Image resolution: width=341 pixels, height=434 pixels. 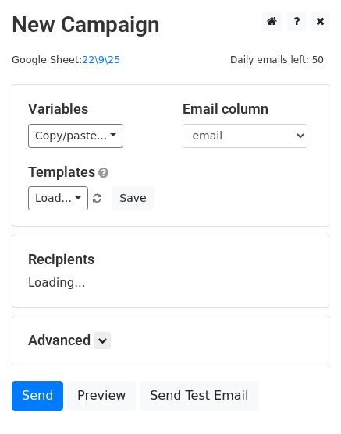 I want to click on a: Load..., so click(x=58, y=198).